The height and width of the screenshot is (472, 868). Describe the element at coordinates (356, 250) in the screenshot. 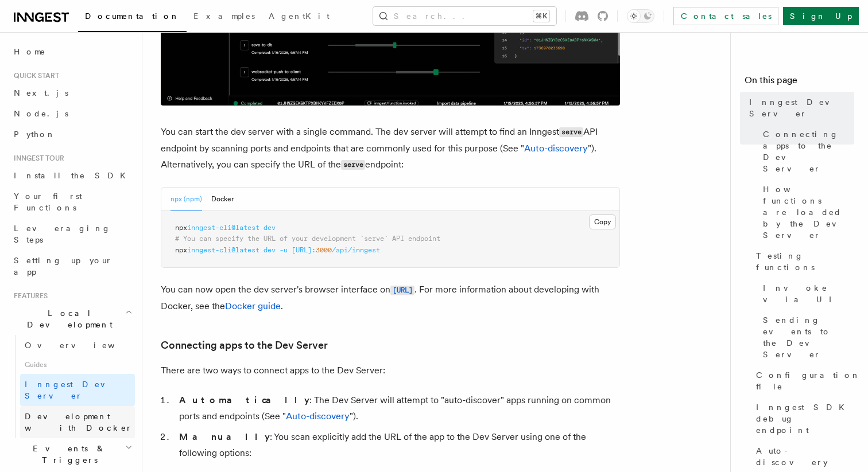

I see `span: /api/inngest` at that location.